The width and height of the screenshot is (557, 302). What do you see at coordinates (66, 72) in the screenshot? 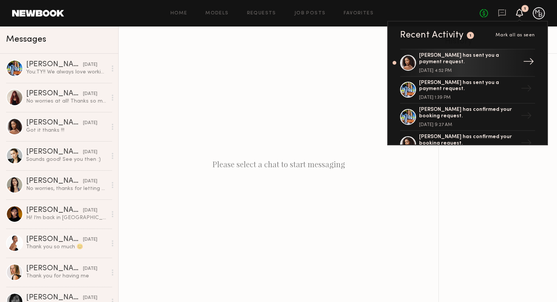
I see `div: You: TY!! We always love working with you!! Have a wonderful rest of your week. 😁` at bounding box center [66, 72].